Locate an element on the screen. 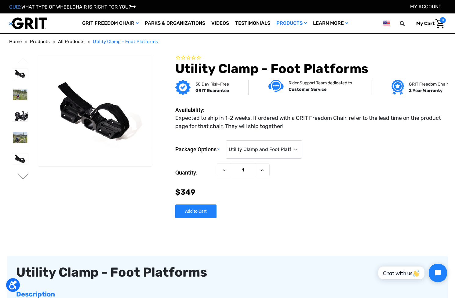 This screenshot has width=455, height=298. a: Videos is located at coordinates (220, 23).